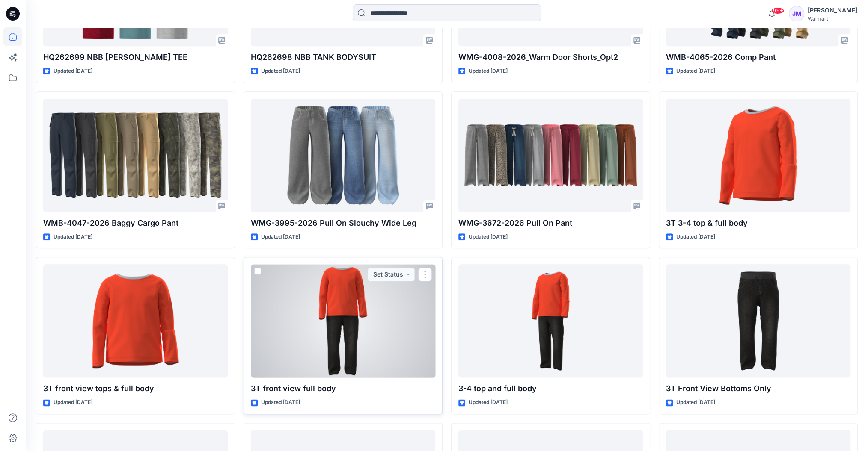 The width and height of the screenshot is (868, 451). I want to click on p: 3T Front View Bottoms Only, so click(758, 389).